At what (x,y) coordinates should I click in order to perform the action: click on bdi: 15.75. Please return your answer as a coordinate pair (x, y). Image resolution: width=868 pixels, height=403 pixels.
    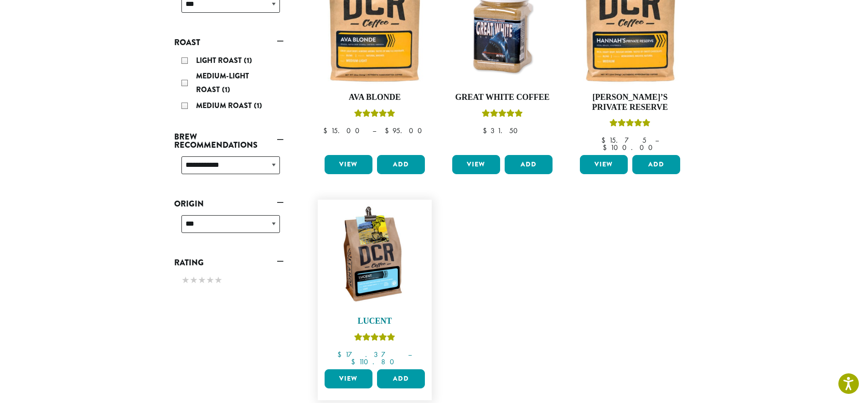
    Looking at the image, I should click on (624, 140).